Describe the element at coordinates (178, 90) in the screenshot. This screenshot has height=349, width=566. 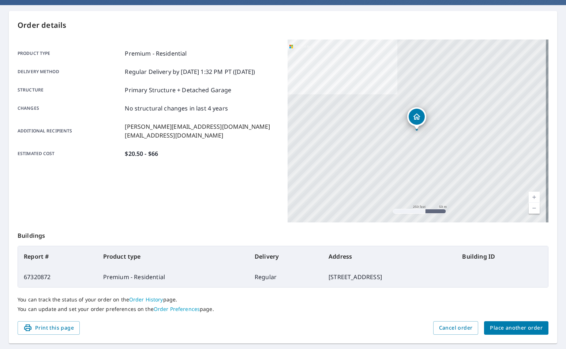
I see `p: Primary Structure + Detached Garage` at that location.